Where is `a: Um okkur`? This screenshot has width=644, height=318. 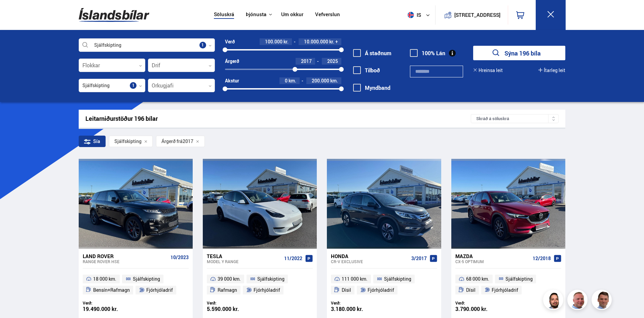 a: Um okkur is located at coordinates (292, 15).